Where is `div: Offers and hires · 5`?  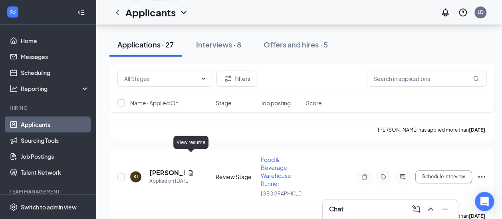
div: Offers and hires · 5 is located at coordinates (296, 44).